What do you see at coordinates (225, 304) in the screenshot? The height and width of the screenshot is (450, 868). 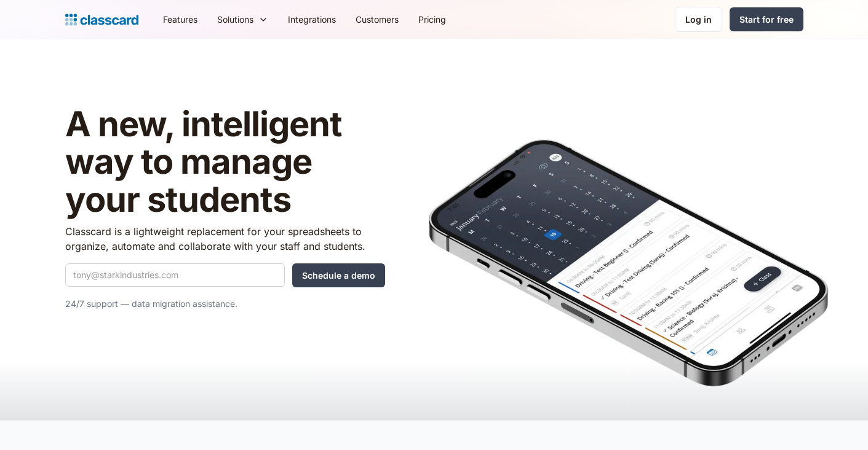 I see `p: 24/7 support — data migration assistance.` at bounding box center [225, 304].